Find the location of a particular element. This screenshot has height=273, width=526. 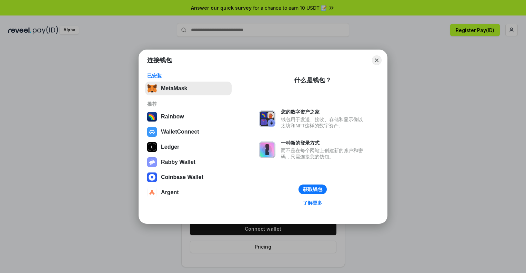

div: MetaMask is located at coordinates (174, 89).